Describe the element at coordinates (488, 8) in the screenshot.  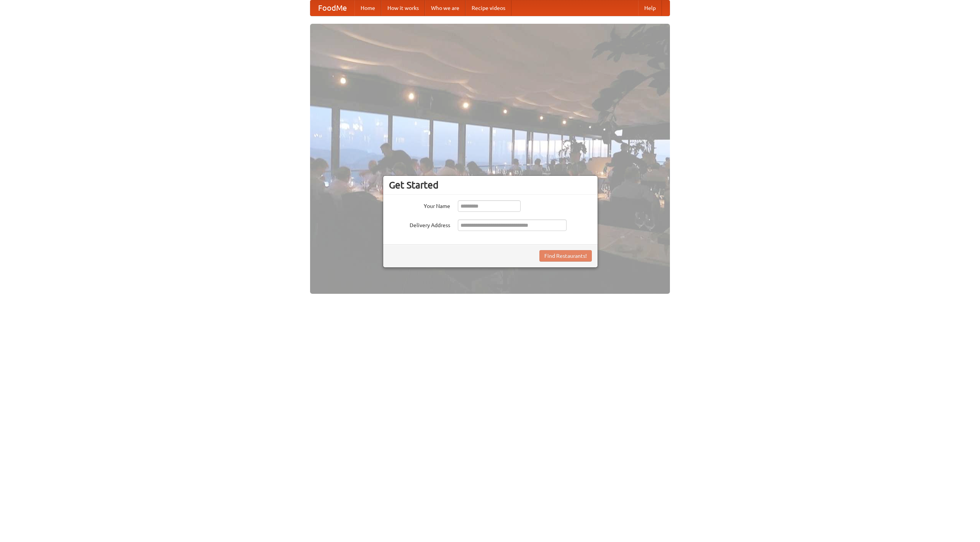
I see `a: Recipe videos` at that location.